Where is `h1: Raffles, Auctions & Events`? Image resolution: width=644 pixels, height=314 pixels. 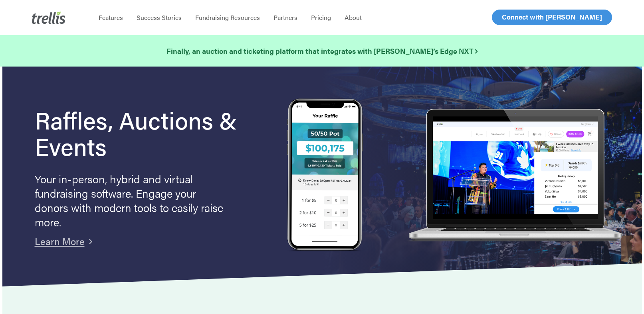 h1: Raffles, Auctions & Events is located at coordinates (148, 133).